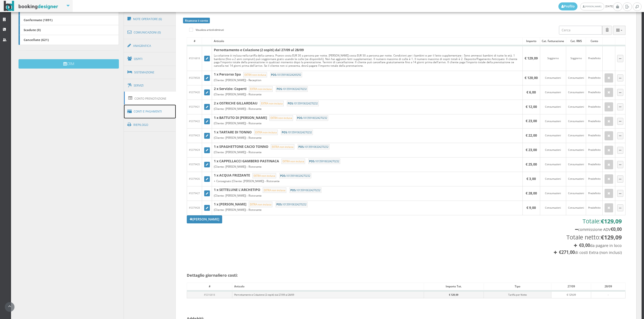 The height and width of the screenshot is (319, 644). Describe the element at coordinates (194, 58) in the screenshot. I see `span: #5316818` at that location.